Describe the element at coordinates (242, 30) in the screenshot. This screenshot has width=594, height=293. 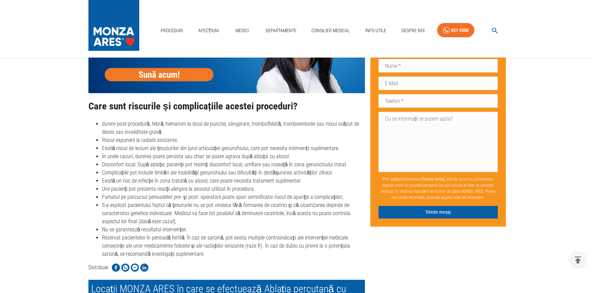
I see `a: Medici` at that location.